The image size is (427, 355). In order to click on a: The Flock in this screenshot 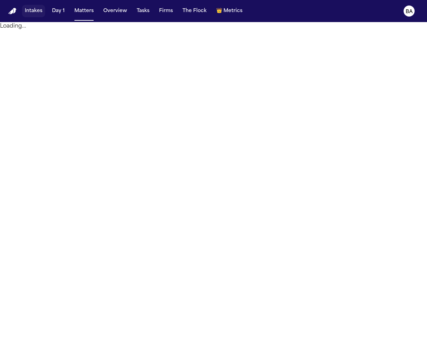, I will do `click(195, 11)`.